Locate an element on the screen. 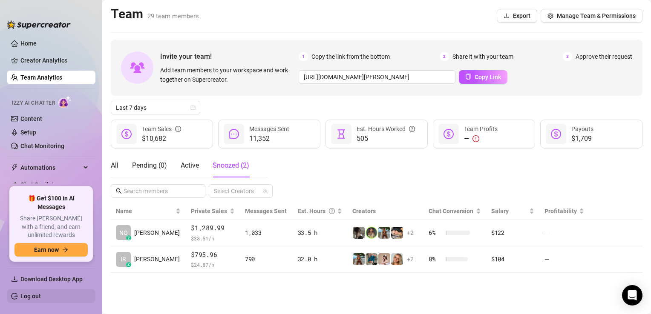 The height and width of the screenshot is (314, 651). span: 29 team members is located at coordinates (173, 16).